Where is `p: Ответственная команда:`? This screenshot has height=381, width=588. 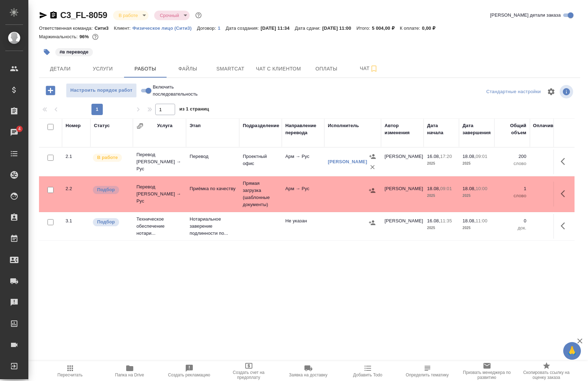 p: Ответственная команда: is located at coordinates (67, 28).